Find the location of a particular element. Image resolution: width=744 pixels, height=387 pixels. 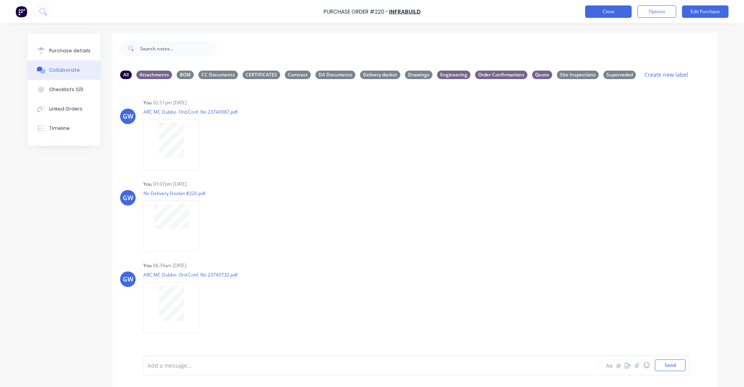

div: BOM is located at coordinates (185, 75).